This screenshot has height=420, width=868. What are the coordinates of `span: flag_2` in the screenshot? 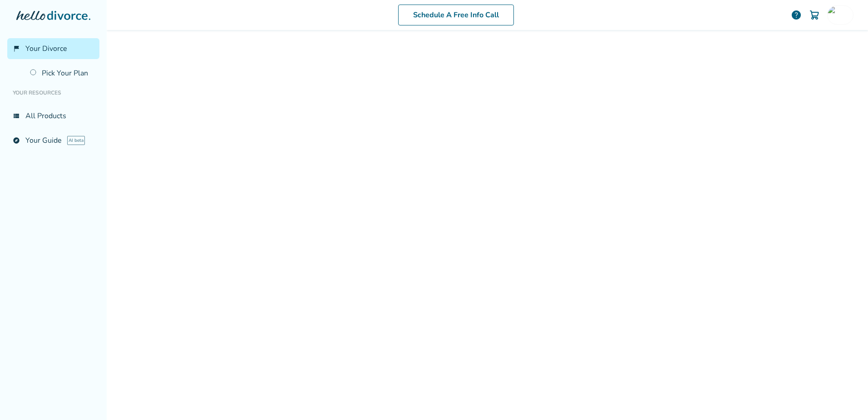 It's located at (16, 49).